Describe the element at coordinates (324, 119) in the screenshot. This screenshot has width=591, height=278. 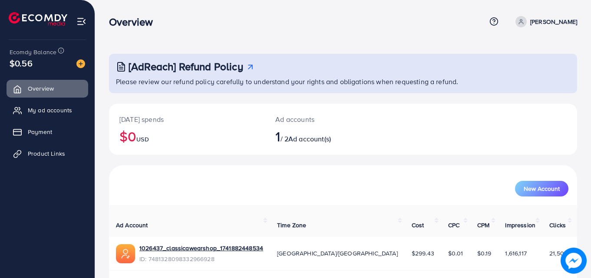
I see `p: Ad accounts` at that location.